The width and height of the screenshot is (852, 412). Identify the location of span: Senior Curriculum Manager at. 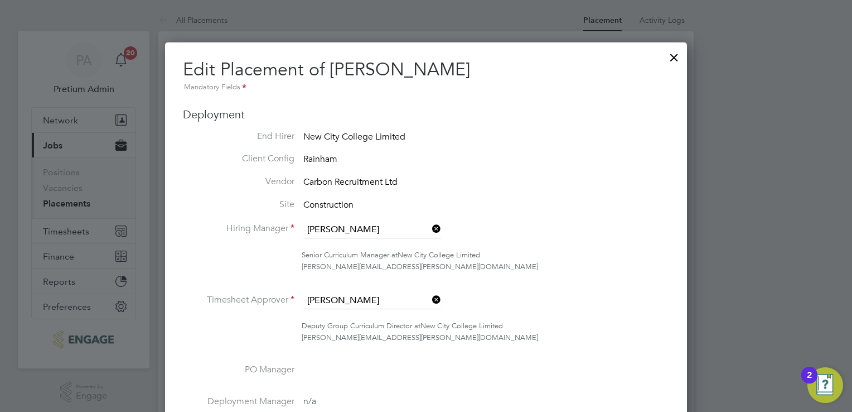
(350, 254).